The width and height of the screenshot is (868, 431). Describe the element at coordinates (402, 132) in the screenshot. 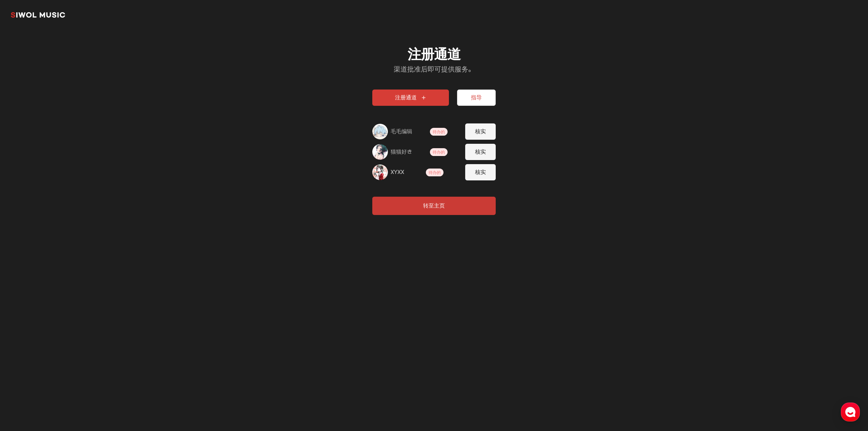

I see `a: 毛毛编辑` at that location.